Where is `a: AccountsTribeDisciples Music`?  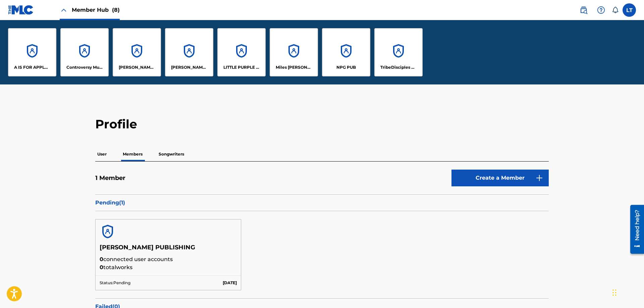
a: AccountsTribeDisciples Music is located at coordinates (398, 53).